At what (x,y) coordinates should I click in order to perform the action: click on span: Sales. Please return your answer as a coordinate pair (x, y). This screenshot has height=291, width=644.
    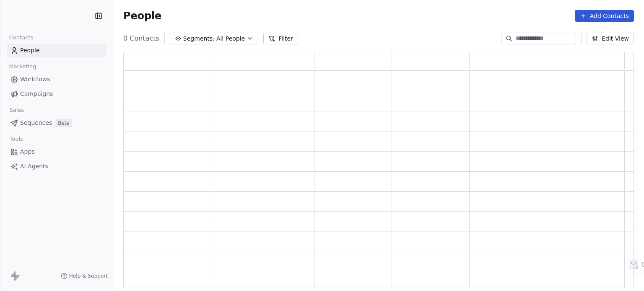
    Looking at the image, I should click on (17, 110).